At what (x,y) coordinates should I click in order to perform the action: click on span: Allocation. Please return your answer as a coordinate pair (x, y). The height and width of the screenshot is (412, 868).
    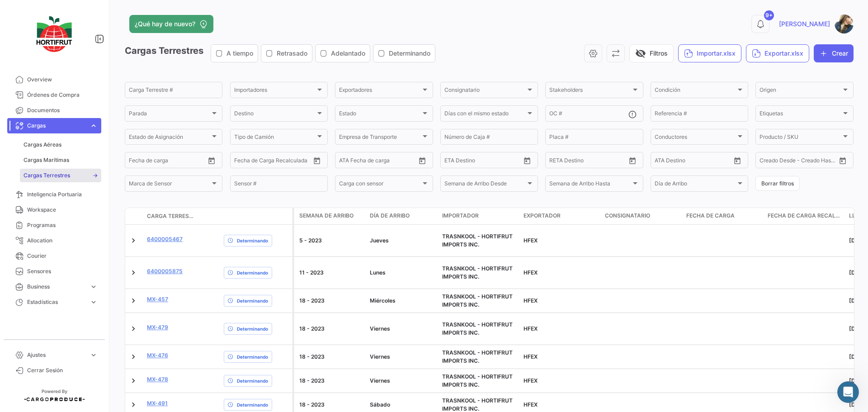
    Looking at the image, I should click on (62, 240).